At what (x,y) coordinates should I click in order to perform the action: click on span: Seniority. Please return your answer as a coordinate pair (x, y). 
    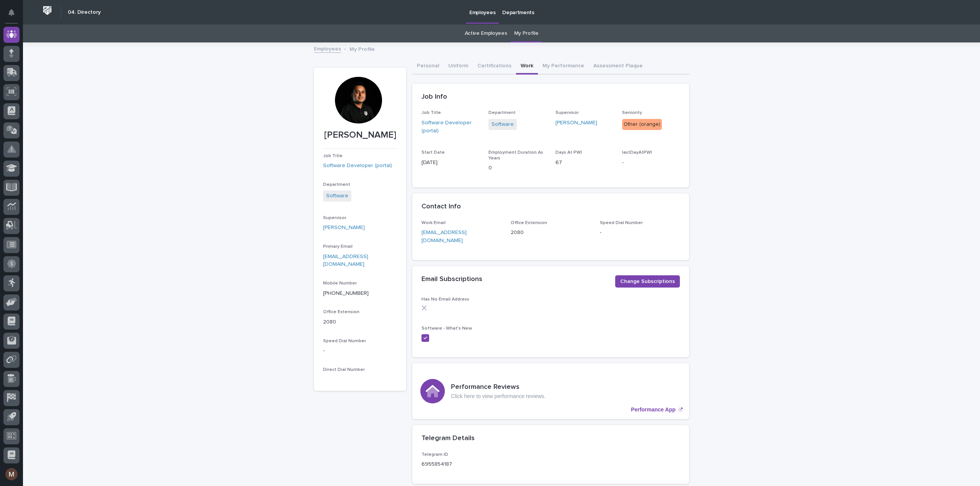
    Looking at the image, I should click on (632, 113).